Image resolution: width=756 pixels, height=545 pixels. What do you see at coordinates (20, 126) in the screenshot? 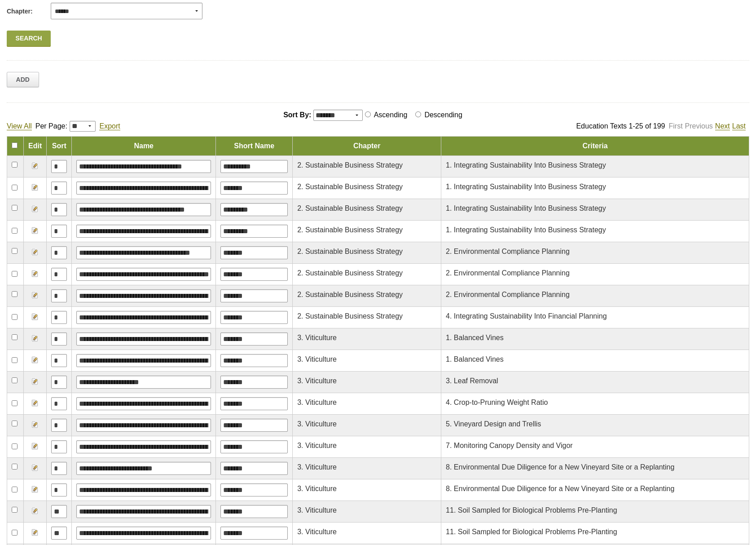
I see `a: View All` at bounding box center [20, 126].